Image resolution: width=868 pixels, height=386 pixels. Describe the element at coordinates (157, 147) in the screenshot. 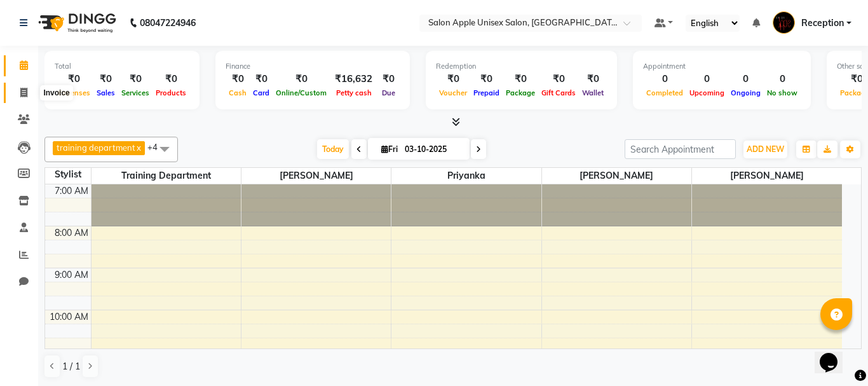

I see `span: +4` at that location.